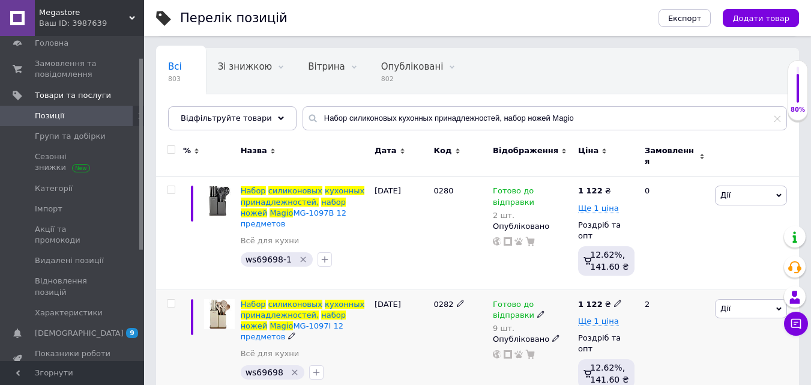 This screenshot has height=385, width=811. I want to click on span: Сезонні знижки, so click(73, 162).